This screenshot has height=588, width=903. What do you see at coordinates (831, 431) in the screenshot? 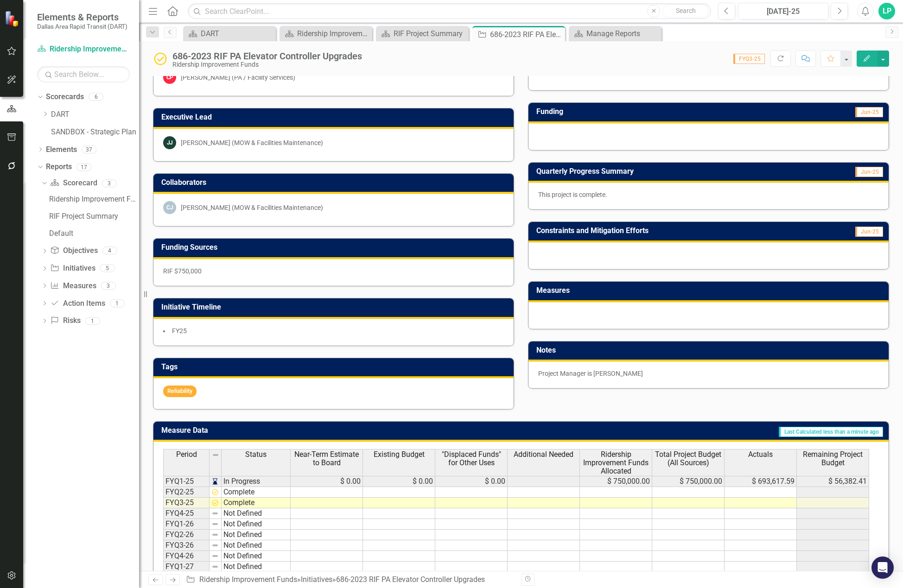
I see `span: Last Calculated less than a minute ago` at bounding box center [831, 431].